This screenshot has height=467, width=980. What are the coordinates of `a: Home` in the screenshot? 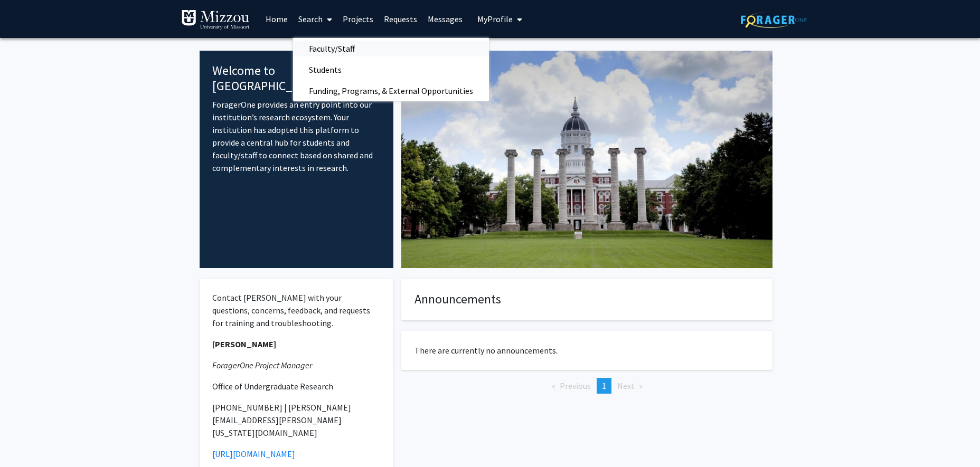 It's located at (277, 19).